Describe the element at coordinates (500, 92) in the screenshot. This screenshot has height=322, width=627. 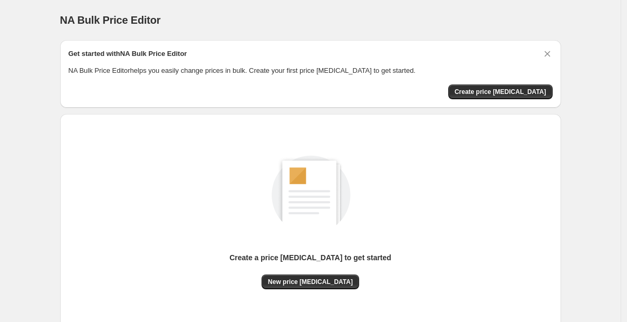
I see `button: Create price change job` at that location.